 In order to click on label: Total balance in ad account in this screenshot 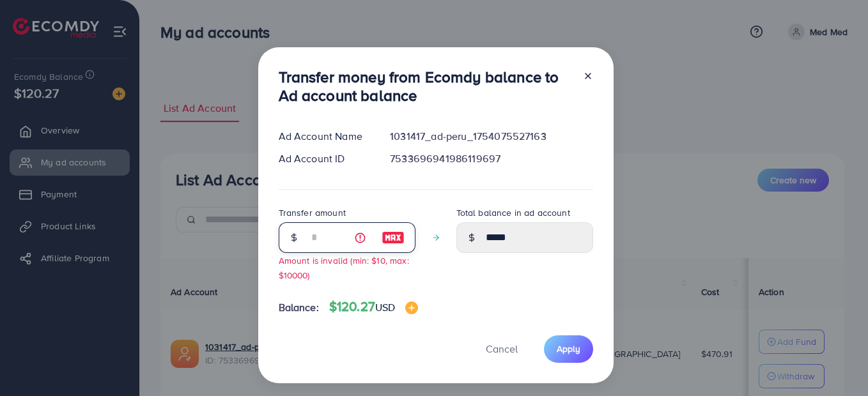, I will do `click(513, 213)`.